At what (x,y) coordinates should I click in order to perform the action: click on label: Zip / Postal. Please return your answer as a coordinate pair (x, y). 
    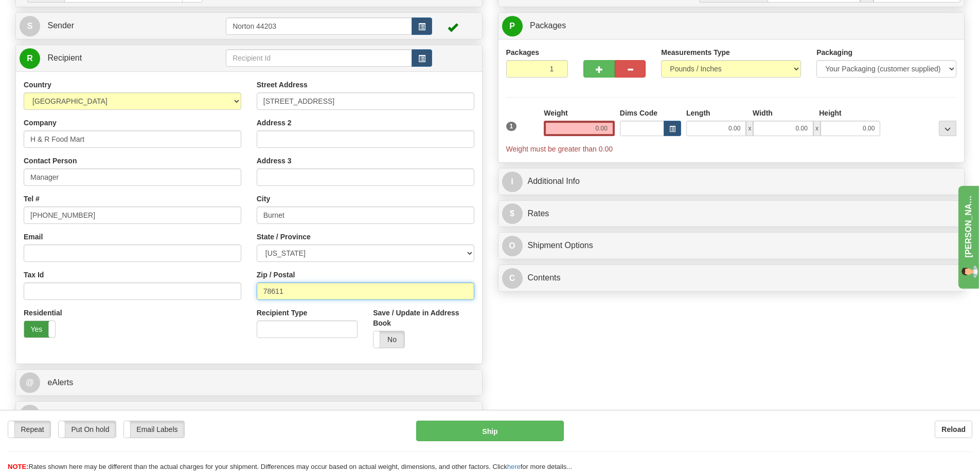
    Looking at the image, I should click on (276, 275).